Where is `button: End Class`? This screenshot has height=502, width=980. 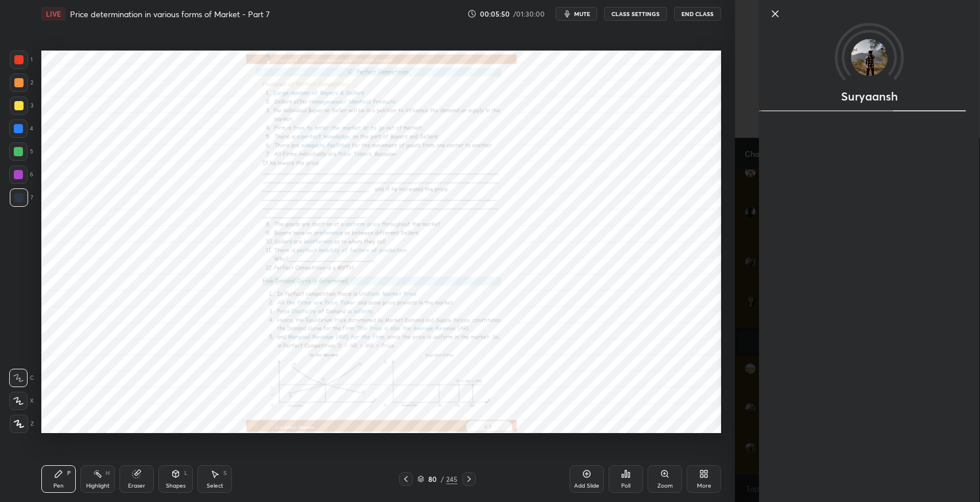 button: End Class is located at coordinates (698, 14).